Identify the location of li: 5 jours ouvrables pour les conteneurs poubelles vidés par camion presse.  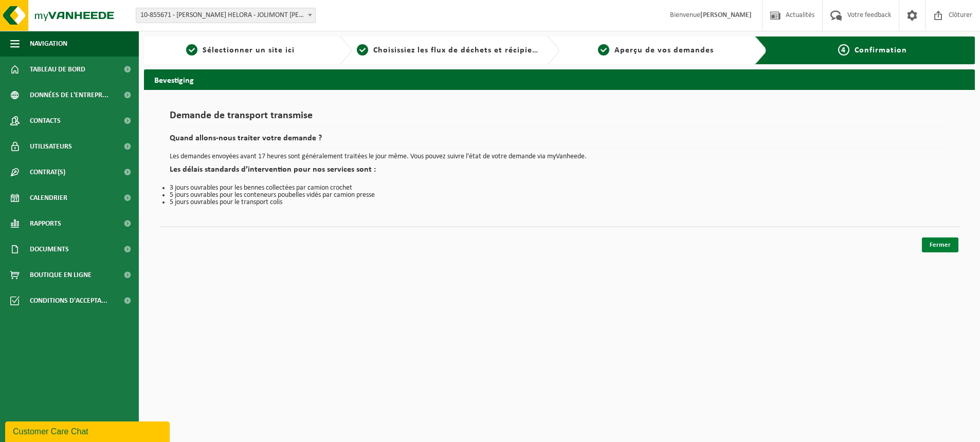
(560, 195).